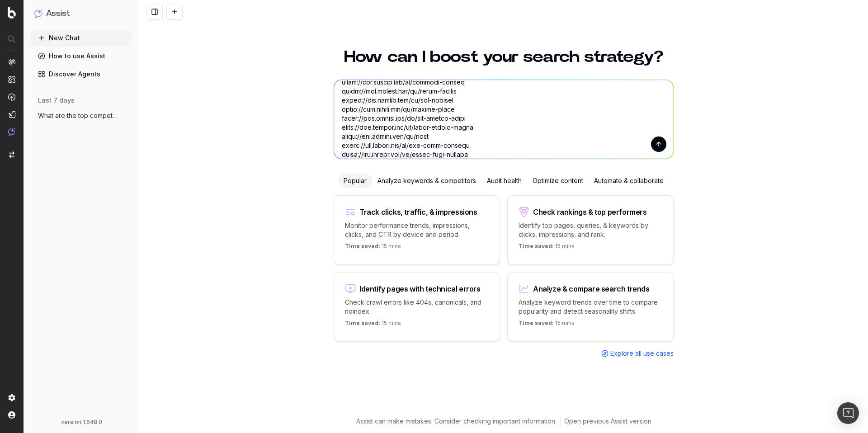  What do you see at coordinates (56, 101) in the screenshot?
I see `span: last 7 days` at bounding box center [56, 101].